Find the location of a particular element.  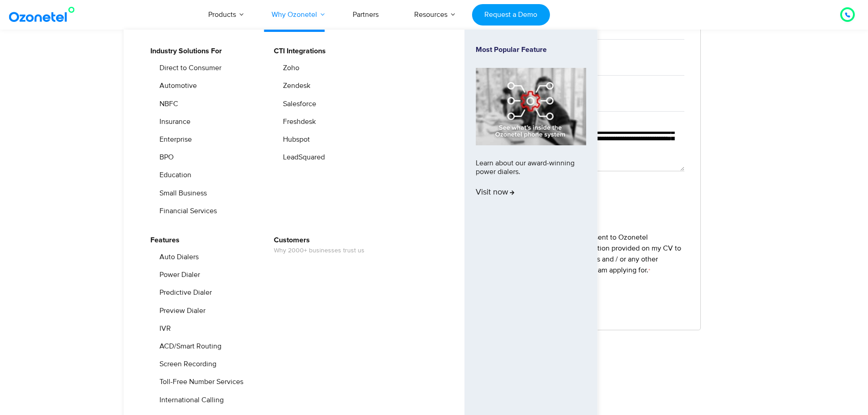

a: Hubspot is located at coordinates (294, 140).